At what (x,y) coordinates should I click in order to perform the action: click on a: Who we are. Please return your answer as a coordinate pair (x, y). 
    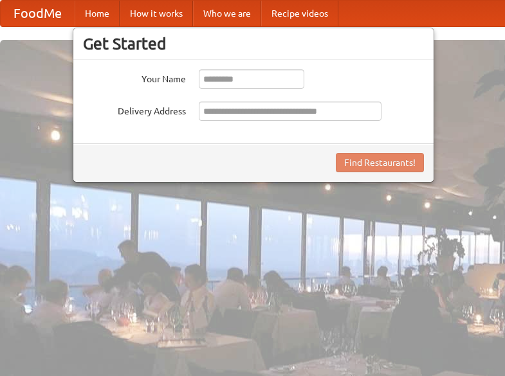
    Looking at the image, I should click on (227, 14).